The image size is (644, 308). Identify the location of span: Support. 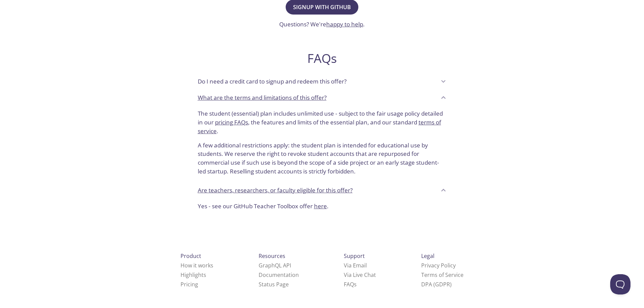
(354, 256).